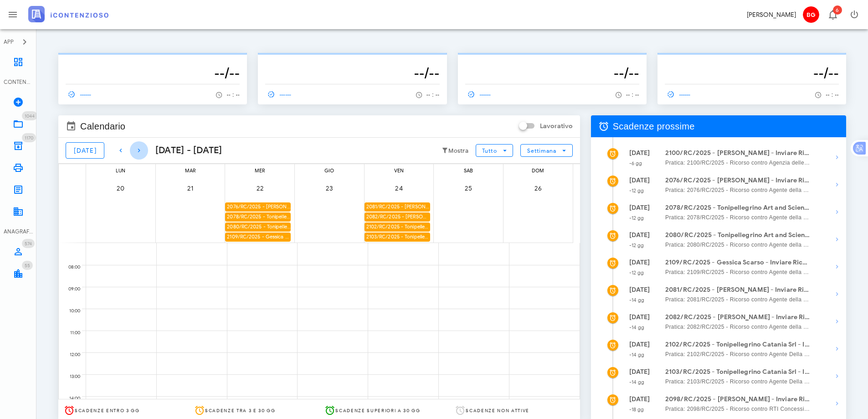 This screenshot has width=868, height=419. What do you see at coordinates (70, 355) in the screenshot?
I see `div: 12:00` at bounding box center [70, 355].